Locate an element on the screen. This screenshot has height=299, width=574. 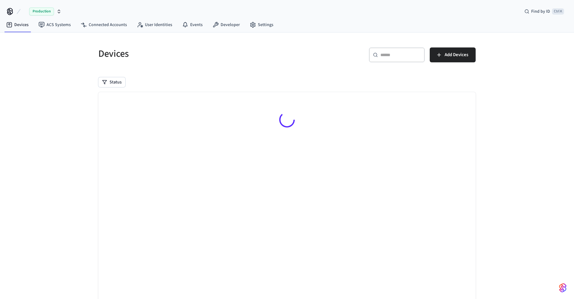
img: SeamLogoGradient.69752ec5.svg is located at coordinates (563, 288).